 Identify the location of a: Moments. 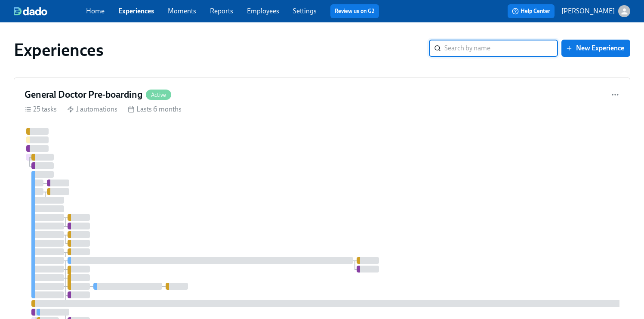
(182, 11).